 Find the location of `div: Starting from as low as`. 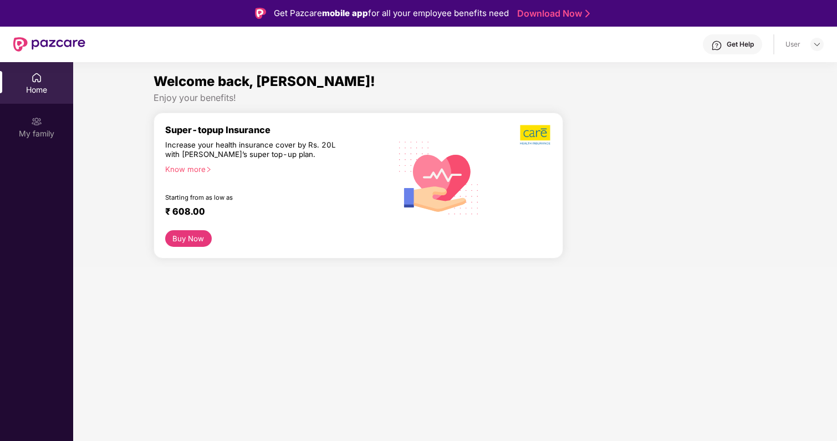

div: Starting from as low as is located at coordinates (255, 197).